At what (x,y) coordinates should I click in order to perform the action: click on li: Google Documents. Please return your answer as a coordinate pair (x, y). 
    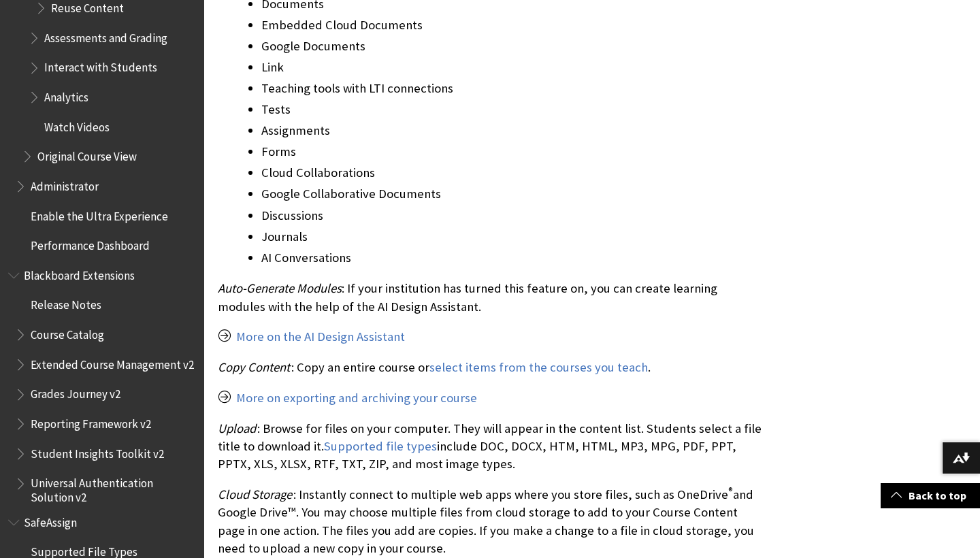
    Looking at the image, I should click on (513, 46).